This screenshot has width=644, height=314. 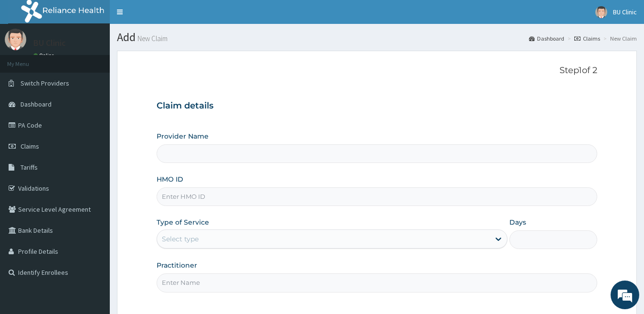 I want to click on label: Practitioner, so click(x=177, y=265).